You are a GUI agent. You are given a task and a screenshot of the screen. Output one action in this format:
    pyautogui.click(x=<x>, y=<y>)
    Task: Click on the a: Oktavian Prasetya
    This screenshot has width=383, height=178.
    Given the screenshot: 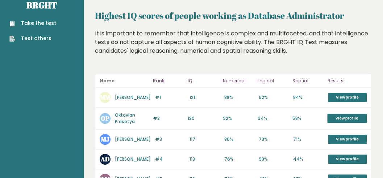 What is the action you would take?
    pyautogui.click(x=125, y=118)
    